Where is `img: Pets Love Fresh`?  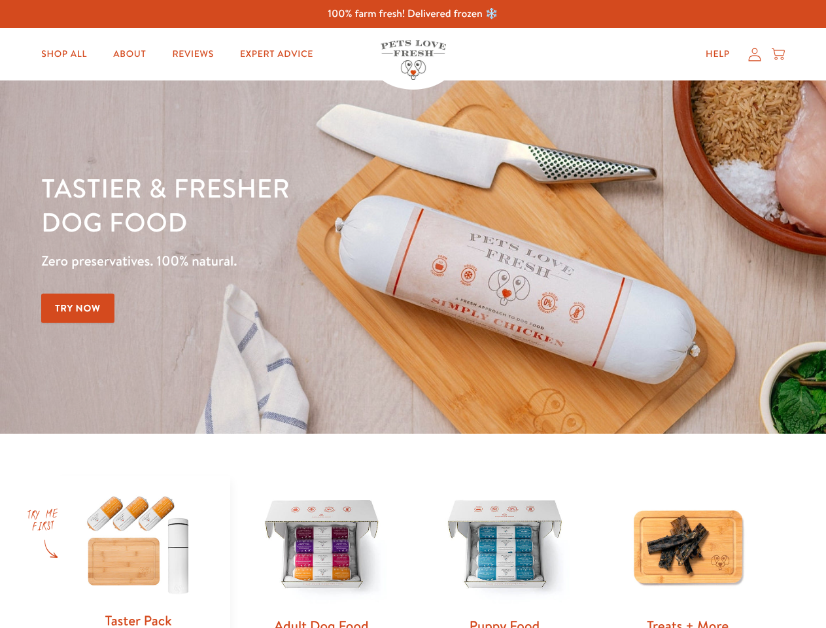
img: Pets Love Fresh is located at coordinates (414, 60).